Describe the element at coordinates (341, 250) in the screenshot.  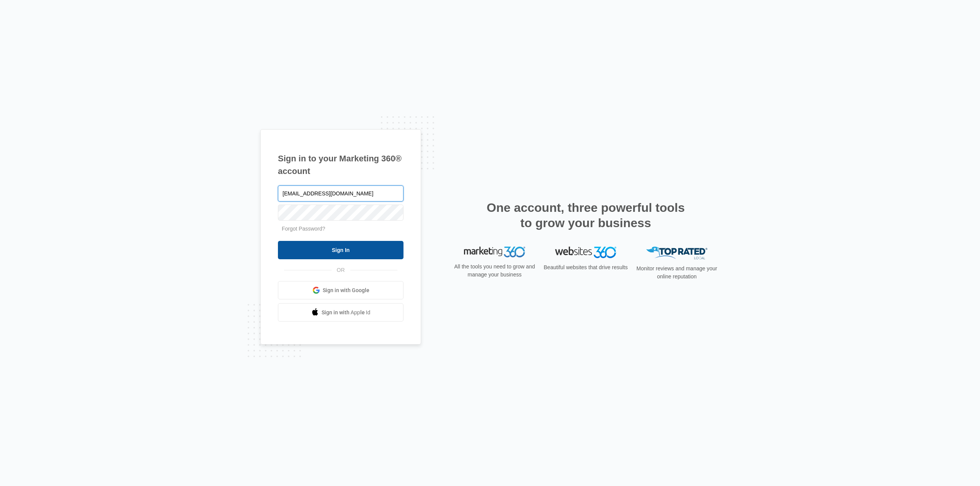
I see `input: Sign In` at that location.